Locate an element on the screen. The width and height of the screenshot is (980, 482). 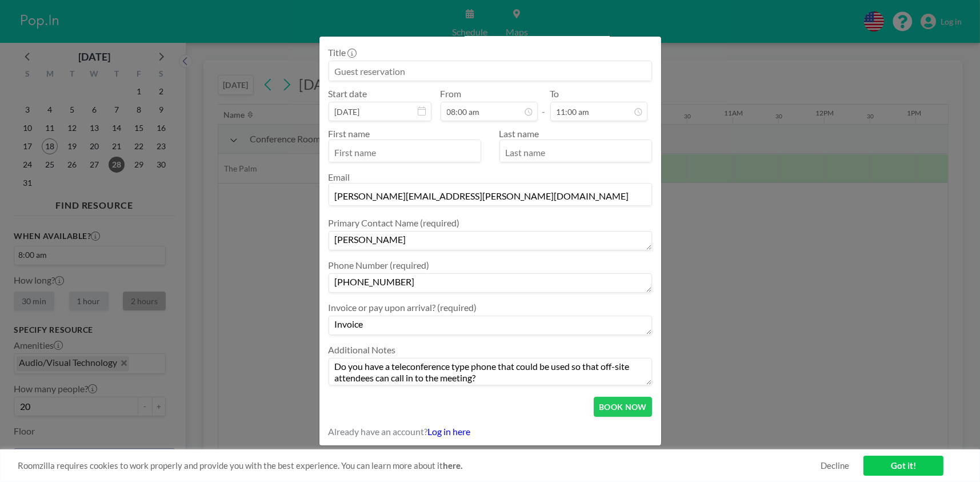
input: Last name is located at coordinates (575, 152).